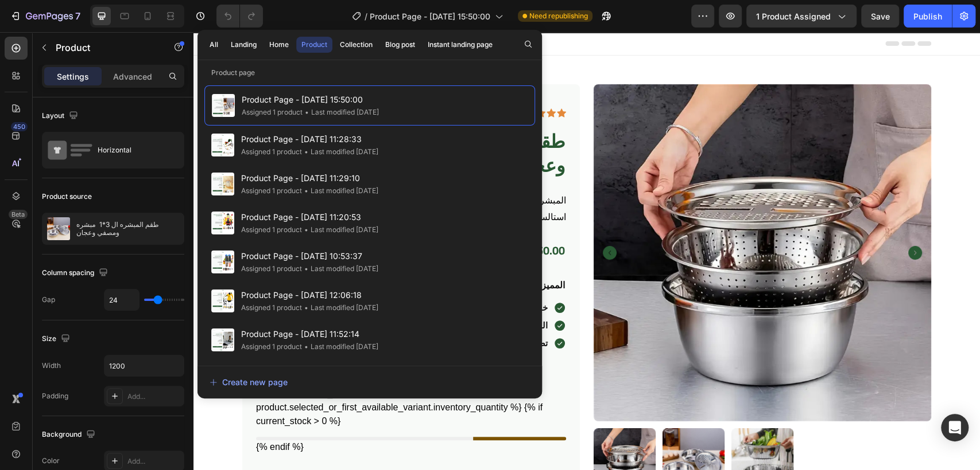 The image size is (980, 470). What do you see at coordinates (802, 16) in the screenshot?
I see `button: 1 product assigned` at bounding box center [802, 16].